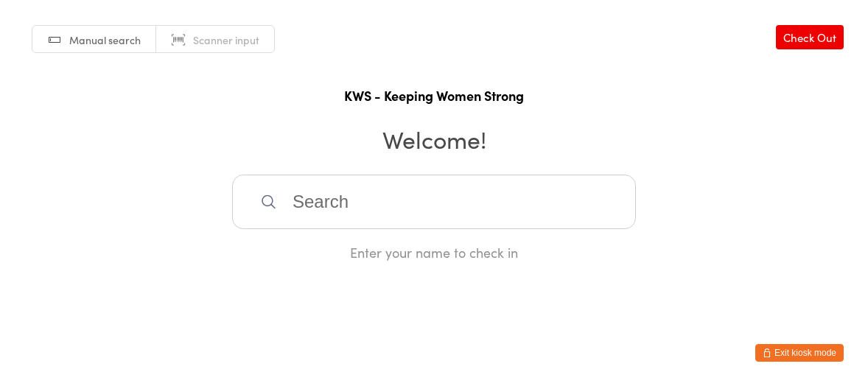 The image size is (868, 386). What do you see at coordinates (226, 40) in the screenshot?
I see `span: Scanner input` at bounding box center [226, 40].